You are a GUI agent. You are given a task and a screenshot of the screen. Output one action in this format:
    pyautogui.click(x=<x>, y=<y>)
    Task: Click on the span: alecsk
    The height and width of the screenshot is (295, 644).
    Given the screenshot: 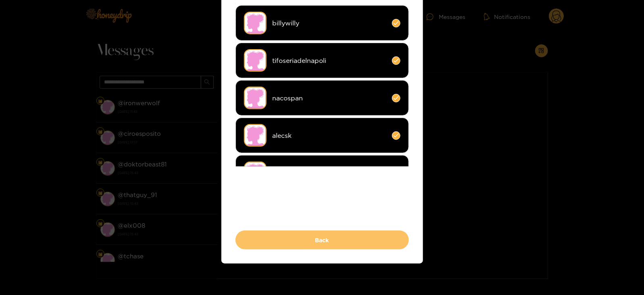 What is the action you would take?
    pyautogui.click(x=329, y=135)
    